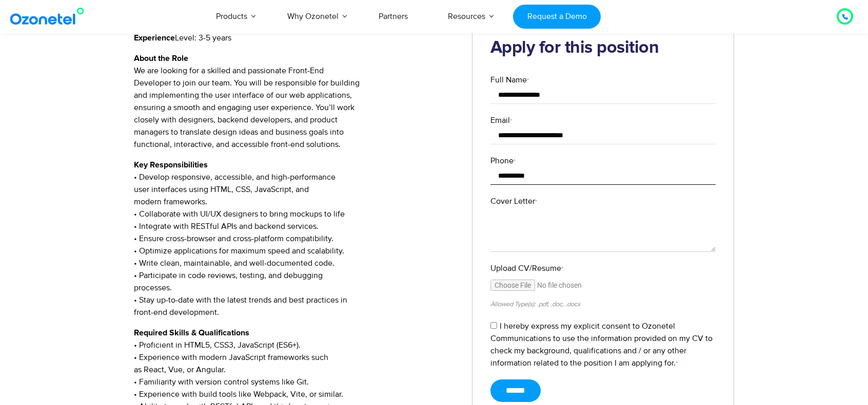  Describe the element at coordinates (603, 161) in the screenshot. I see `label: Phone` at that location.